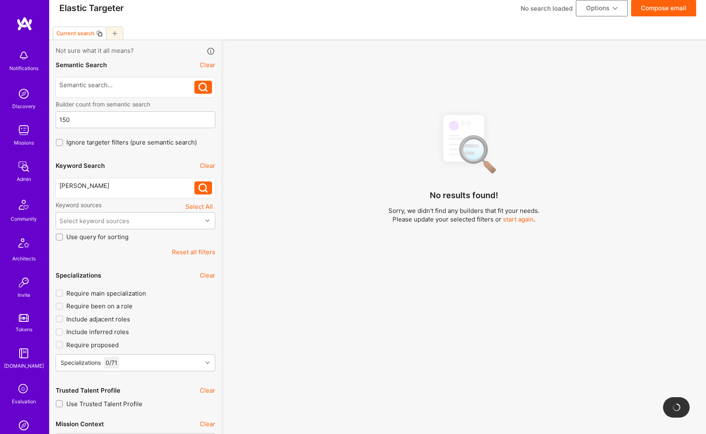  Describe the element at coordinates (24, 167) in the screenshot. I see `img: admin teamwork` at that location.